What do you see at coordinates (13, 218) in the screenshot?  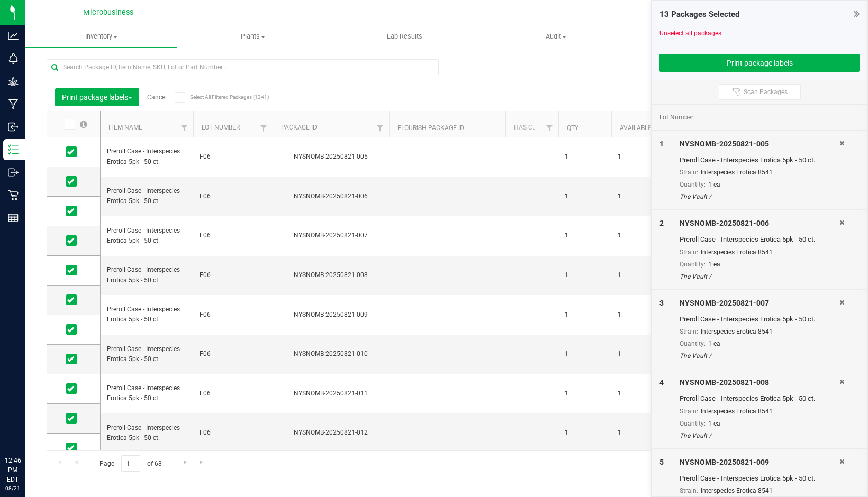 I see `inline-svg: Reports` at bounding box center [13, 218].